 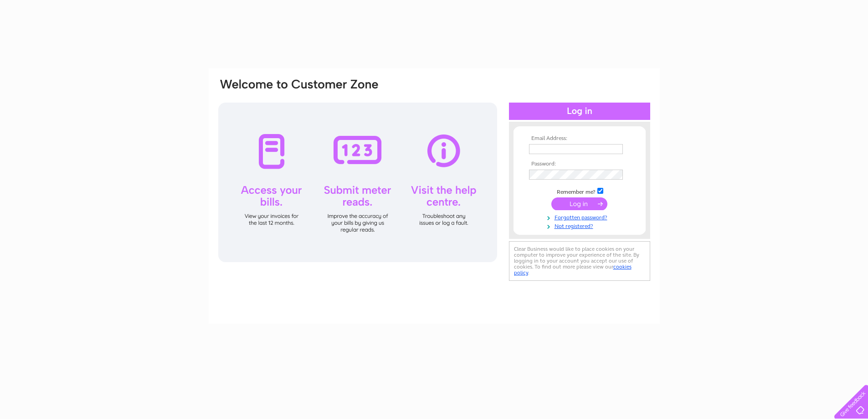 What do you see at coordinates (581, 225) in the screenshot?
I see `a: Not registered?` at bounding box center [581, 225].